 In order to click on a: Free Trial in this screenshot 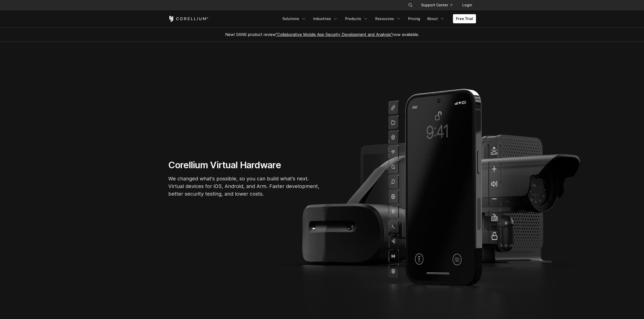, I will do `click(465, 19)`.